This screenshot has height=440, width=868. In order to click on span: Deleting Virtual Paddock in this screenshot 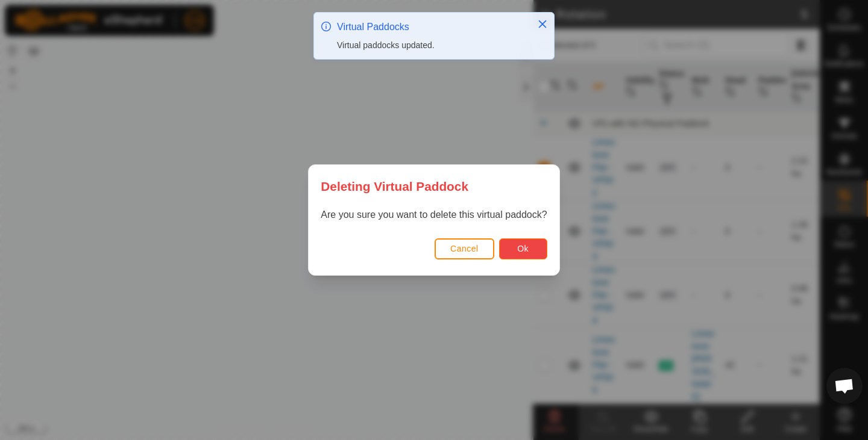, I will do `click(394, 186)`.